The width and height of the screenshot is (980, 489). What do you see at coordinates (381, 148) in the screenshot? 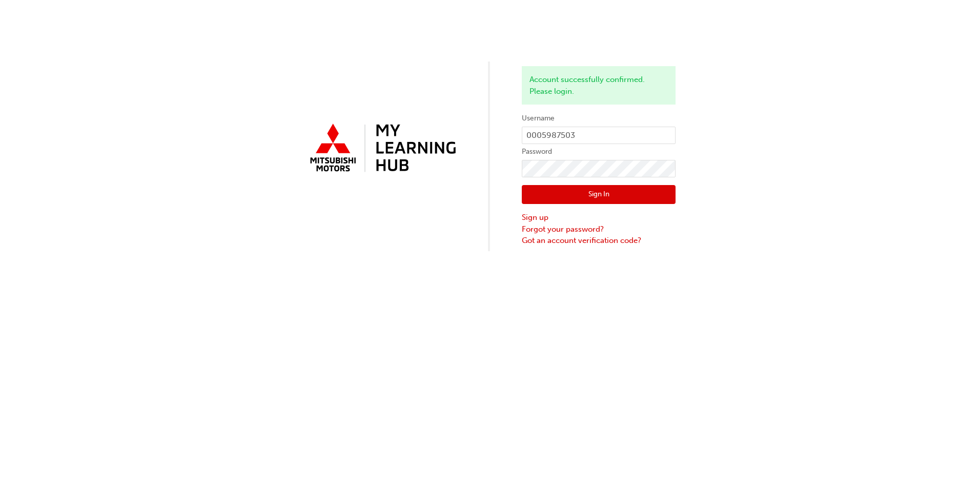
I see `img: mmal` at bounding box center [381, 148].